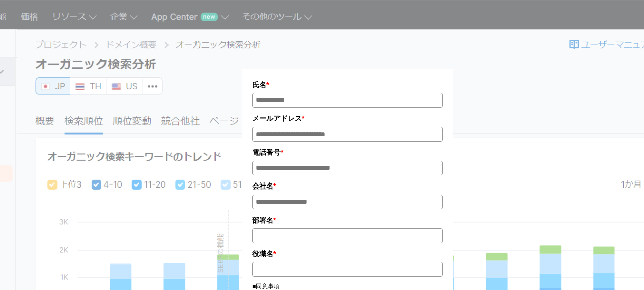 This screenshot has height=290, width=644. I want to click on label: 役職名, so click(347, 253).